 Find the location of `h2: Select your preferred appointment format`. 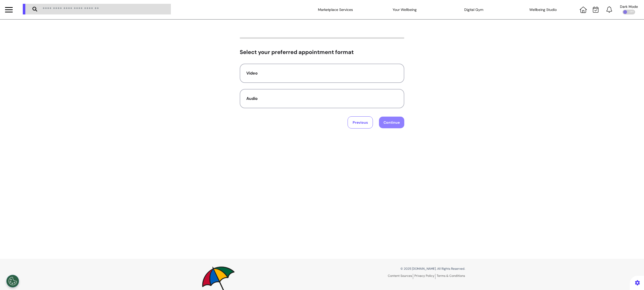

h2: Select your preferred appointment format is located at coordinates (322, 52).